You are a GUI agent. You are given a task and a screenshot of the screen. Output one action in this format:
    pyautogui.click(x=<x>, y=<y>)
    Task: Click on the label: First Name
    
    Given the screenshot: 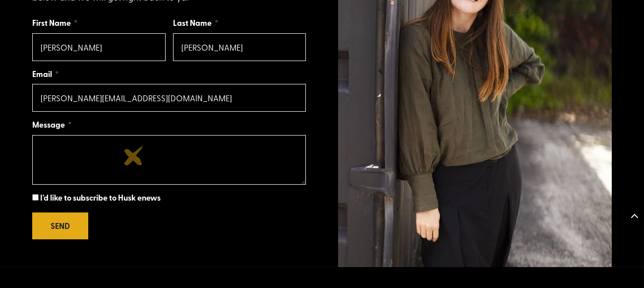 What is the action you would take?
    pyautogui.click(x=55, y=22)
    